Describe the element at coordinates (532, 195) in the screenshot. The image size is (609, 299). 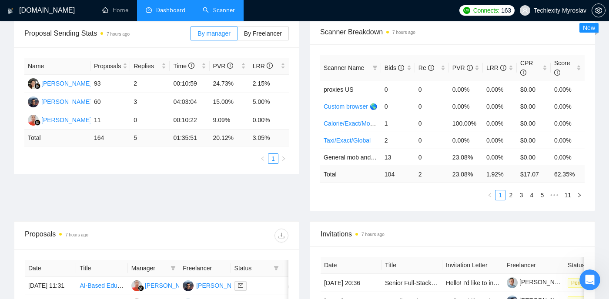
I see `li: 4` at that location.